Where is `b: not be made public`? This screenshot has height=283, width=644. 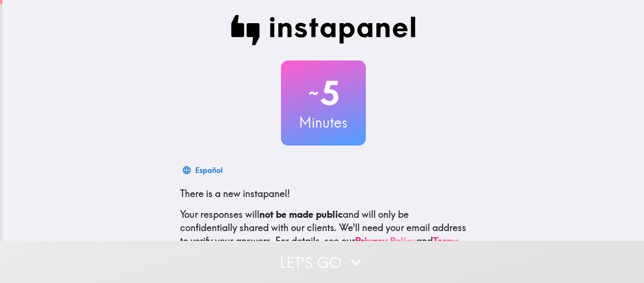
b: not be made public is located at coordinates (301, 214).